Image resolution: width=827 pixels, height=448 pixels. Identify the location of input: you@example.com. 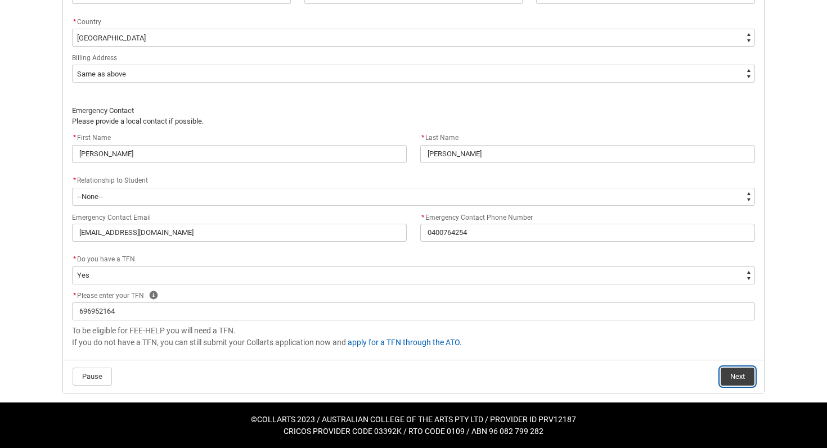
(239, 233).